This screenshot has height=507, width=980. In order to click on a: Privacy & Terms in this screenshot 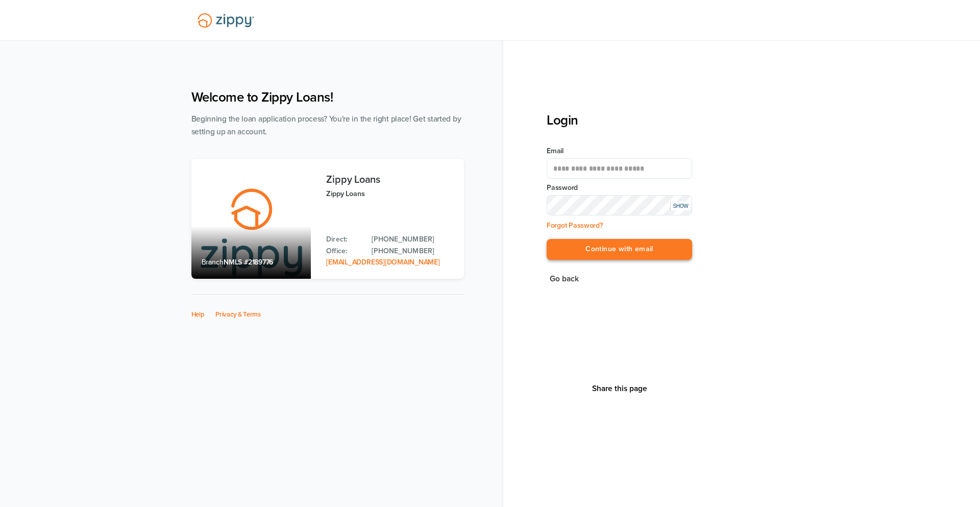, I will do `click(238, 314)`.